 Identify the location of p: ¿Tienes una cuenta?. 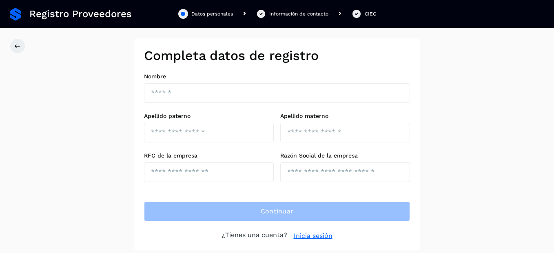
(254, 236).